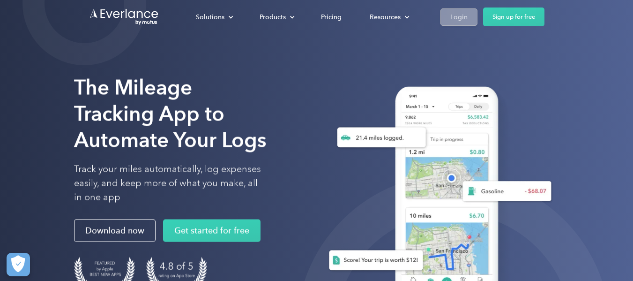  What do you see at coordinates (513, 17) in the screenshot?
I see `a: Sign up for free` at bounding box center [513, 17].